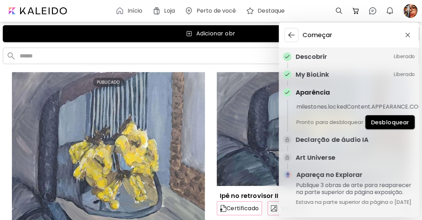 The image size is (422, 220). What do you see at coordinates (318, 35) in the screenshot?
I see `h5: Começar` at bounding box center [318, 35].